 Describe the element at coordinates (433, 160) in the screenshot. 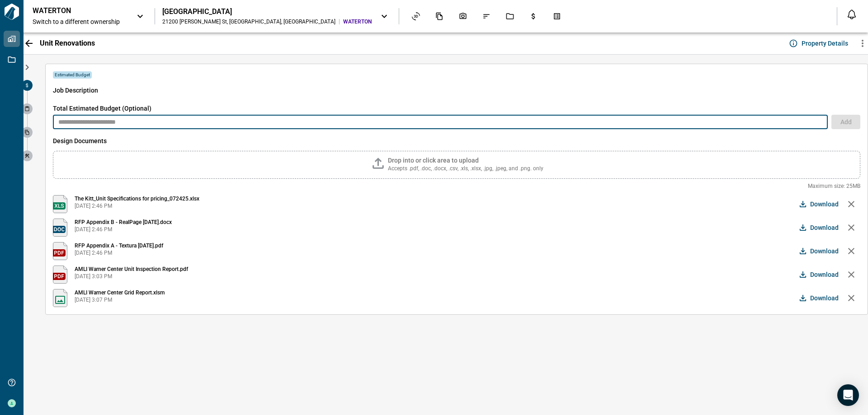

I see `span: Drop into or click area to upload` at that location.